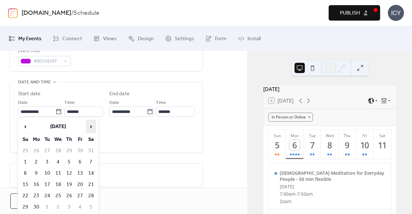 The image size is (412, 214). What do you see at coordinates (294, 145) in the screenshot?
I see `div: 6` at bounding box center [294, 145].